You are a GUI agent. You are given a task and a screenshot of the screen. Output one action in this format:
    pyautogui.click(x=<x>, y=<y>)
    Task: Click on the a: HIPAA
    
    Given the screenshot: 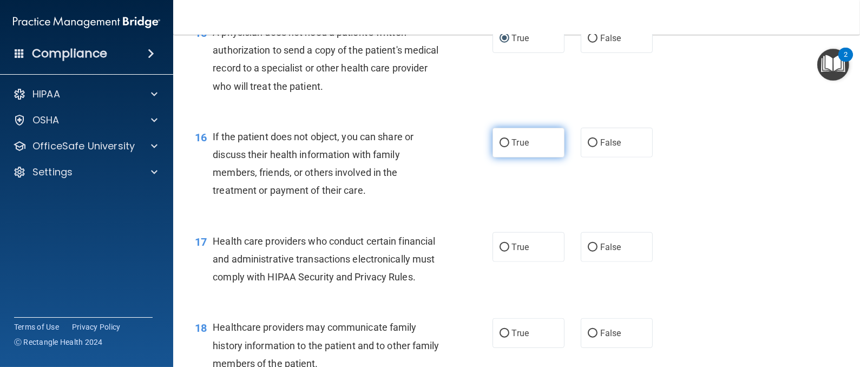 What is the action you would take?
    pyautogui.click(x=85, y=94)
    